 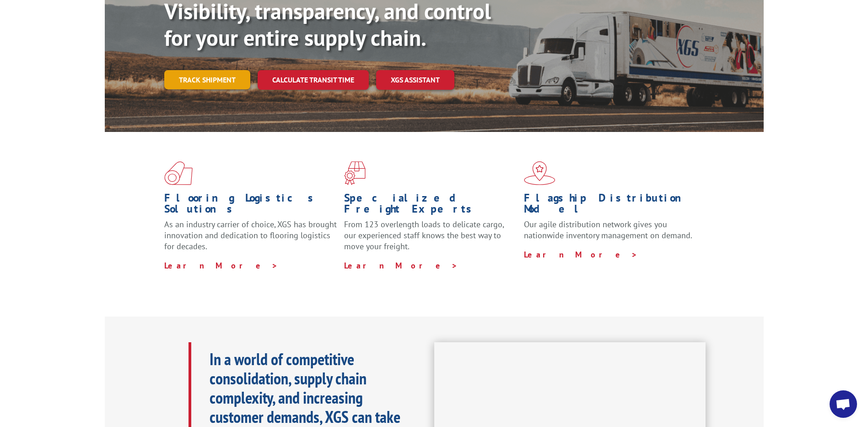 What do you see at coordinates (608, 229) in the screenshot?
I see `span: Our agile distribution network gives you nationwide inventory management on demand.` at bounding box center [608, 229].